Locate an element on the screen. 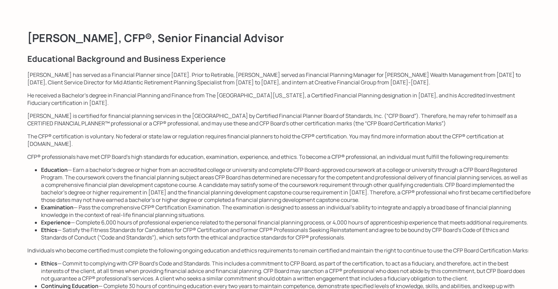 The width and height of the screenshot is (558, 289). li: — Commit to complying with CFP Board's Code and Standards. This includes a commitment to CFP Boar... is located at coordinates (285, 271).